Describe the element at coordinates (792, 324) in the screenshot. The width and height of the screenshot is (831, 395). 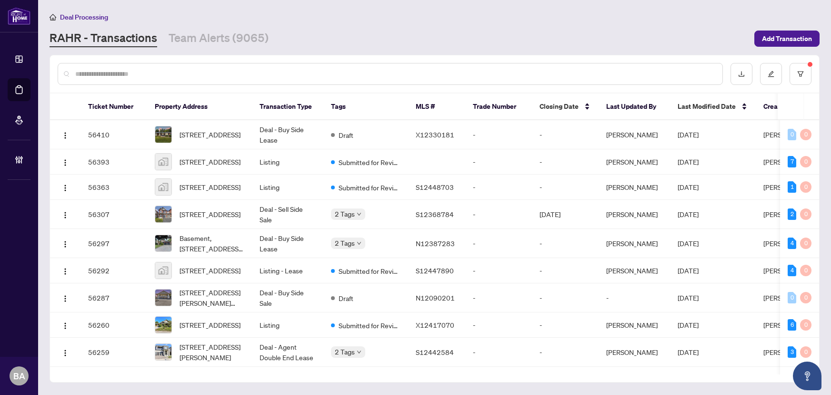
I see `div: 6` at that location.